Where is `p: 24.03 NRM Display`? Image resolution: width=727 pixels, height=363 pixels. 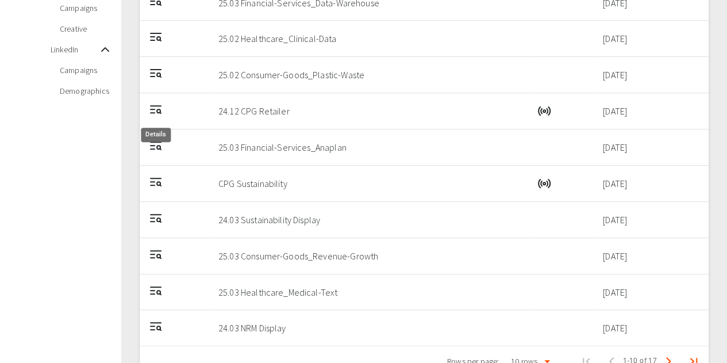 p: 24.03 NRM Display is located at coordinates (368, 328).